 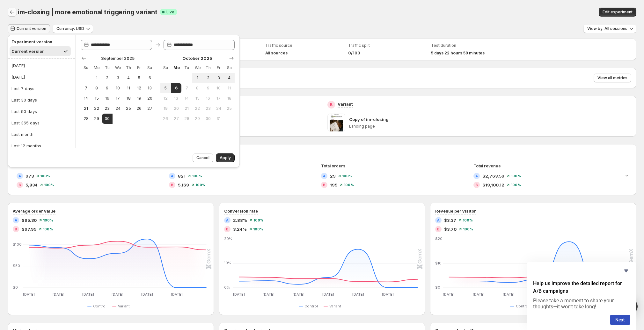 I want to click on button: Friday October 3 2025, so click(x=219, y=78).